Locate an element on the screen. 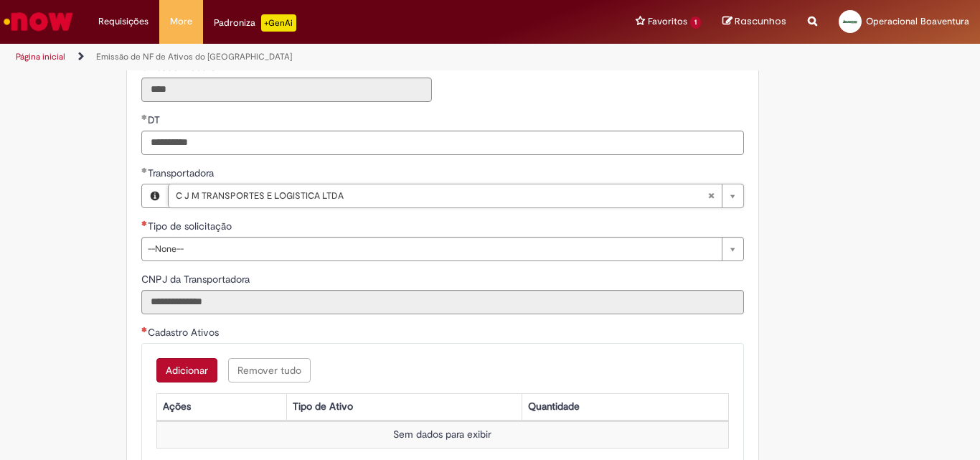 The width and height of the screenshot is (980, 460). p: +GenAi is located at coordinates (278, 23).